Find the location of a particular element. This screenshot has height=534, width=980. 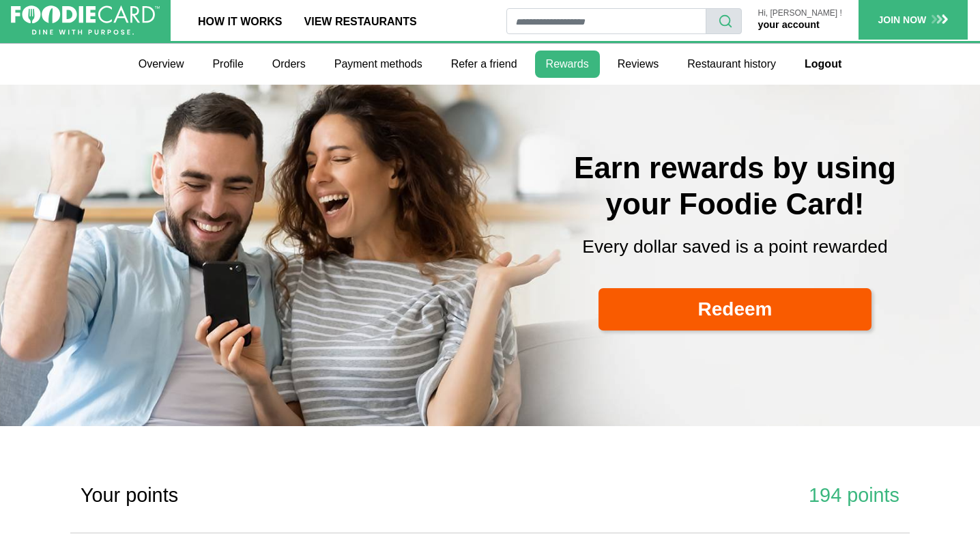

p: Every dollar saved is a point rewarded is located at coordinates (735, 247).